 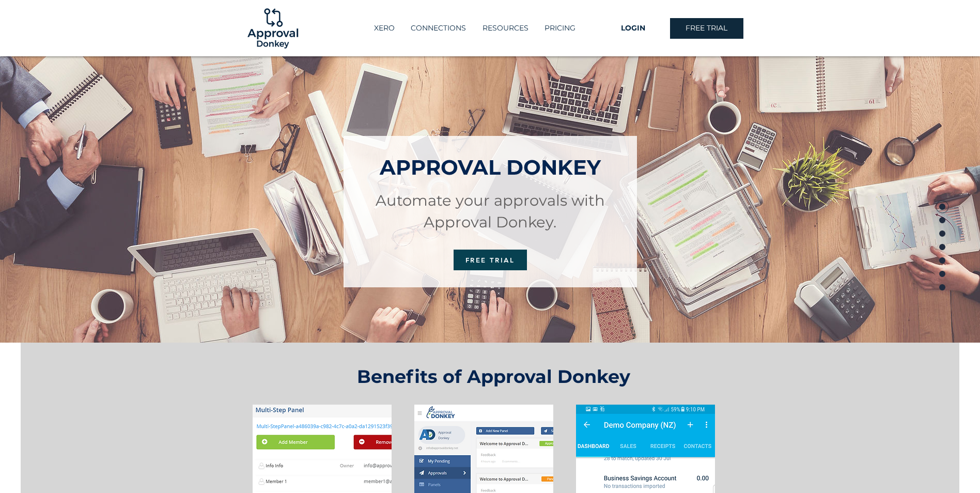 I want to click on p: RESOURCES, so click(x=506, y=28).